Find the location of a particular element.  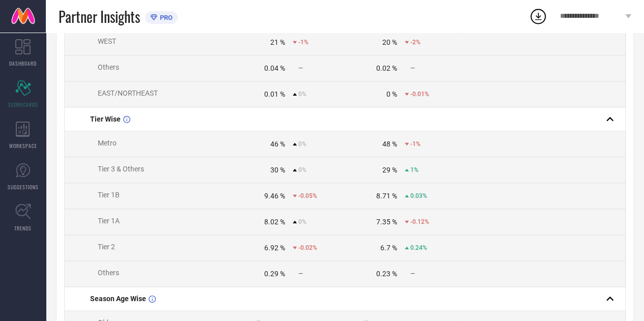

span: Season Age Wise is located at coordinates (118, 298).